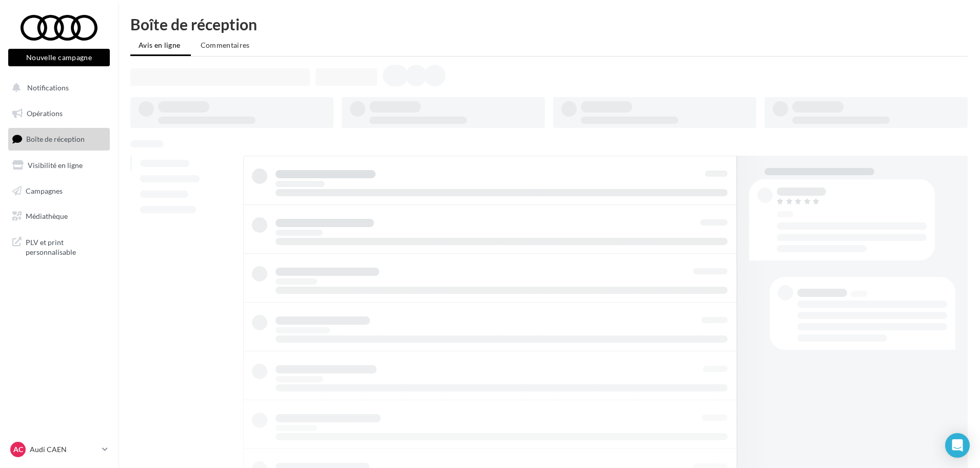 The image size is (980, 468). Describe the element at coordinates (59, 57) in the screenshot. I see `button: Nouvelle campagne` at that location.